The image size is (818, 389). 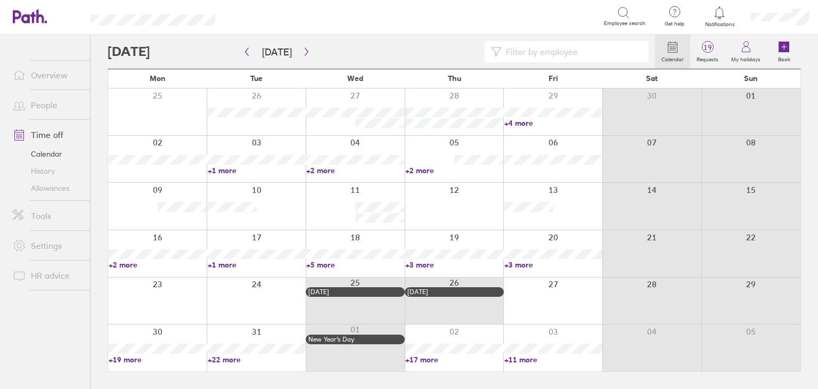 I want to click on a: +11 more, so click(x=553, y=360).